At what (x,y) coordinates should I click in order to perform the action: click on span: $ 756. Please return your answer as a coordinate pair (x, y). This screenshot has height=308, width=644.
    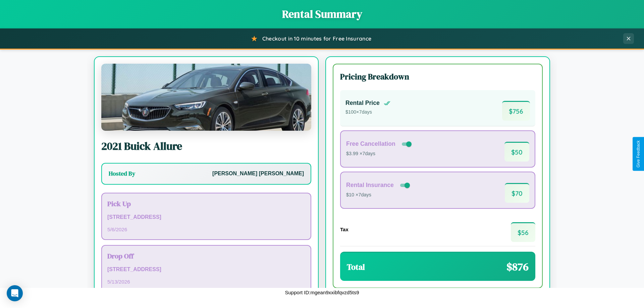
    Looking at the image, I should click on (516, 111).